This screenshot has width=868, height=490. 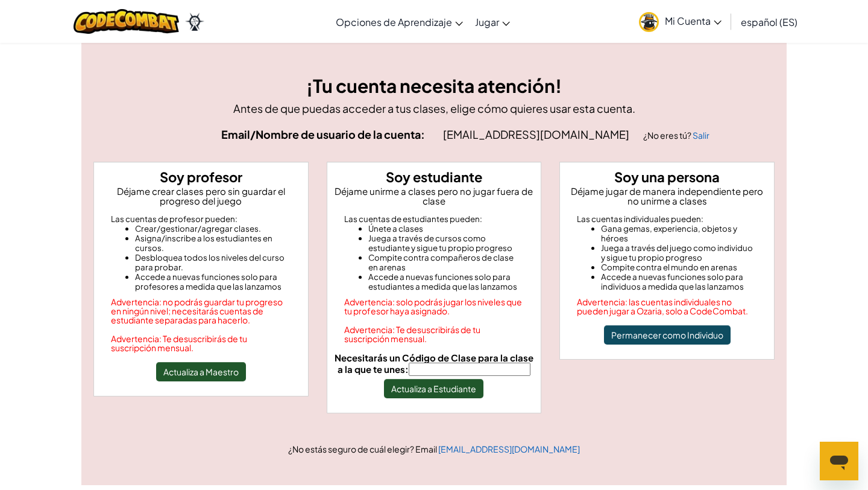 I want to click on li: Crear/gestionar/agregar clases., so click(x=213, y=229).